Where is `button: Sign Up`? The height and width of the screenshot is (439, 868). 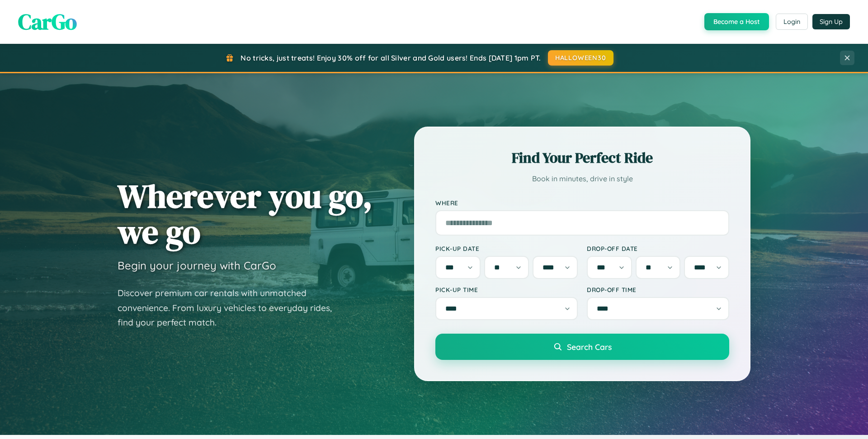
button: Sign Up is located at coordinates (831, 22).